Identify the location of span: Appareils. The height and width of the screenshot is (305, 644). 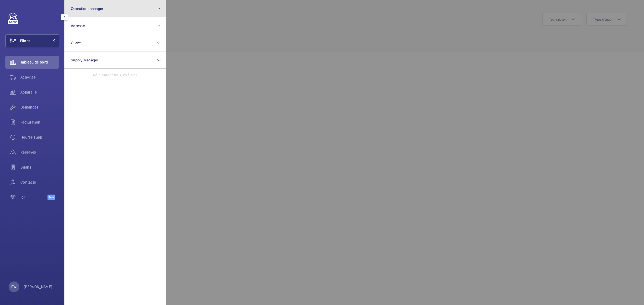
(40, 93).